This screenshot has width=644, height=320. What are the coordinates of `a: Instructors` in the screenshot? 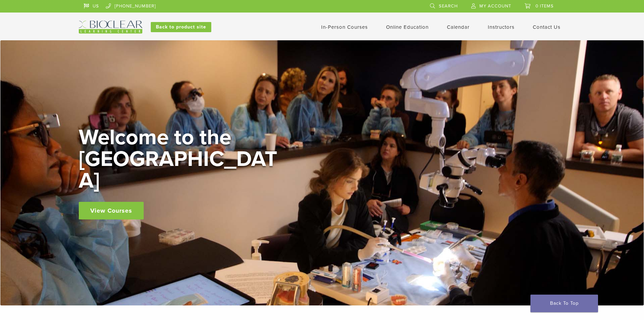 It's located at (501, 27).